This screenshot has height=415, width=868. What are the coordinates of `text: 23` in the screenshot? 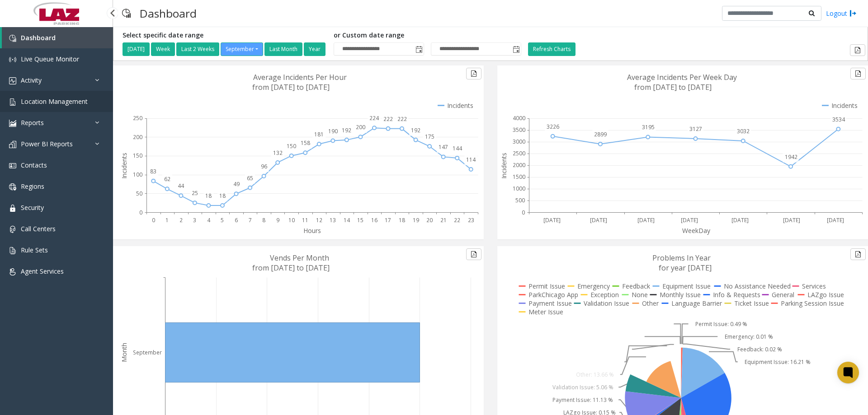 It's located at (471, 220).